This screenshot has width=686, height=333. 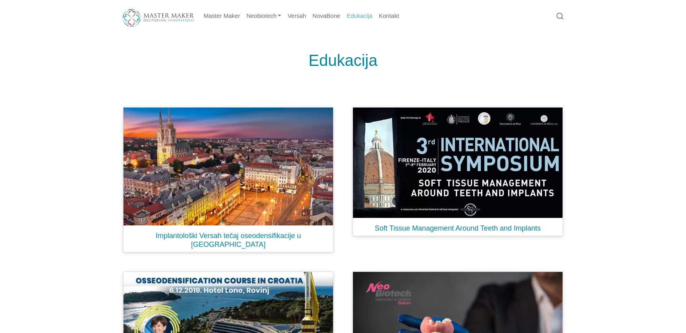 I want to click on a: Soft Tissue Management Around Teeth and Implants, so click(x=458, y=180).